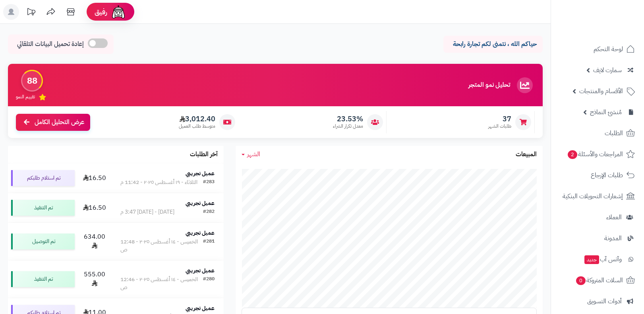 This screenshot has width=644, height=314. I want to click on span: أدوات التسويق, so click(604, 301).